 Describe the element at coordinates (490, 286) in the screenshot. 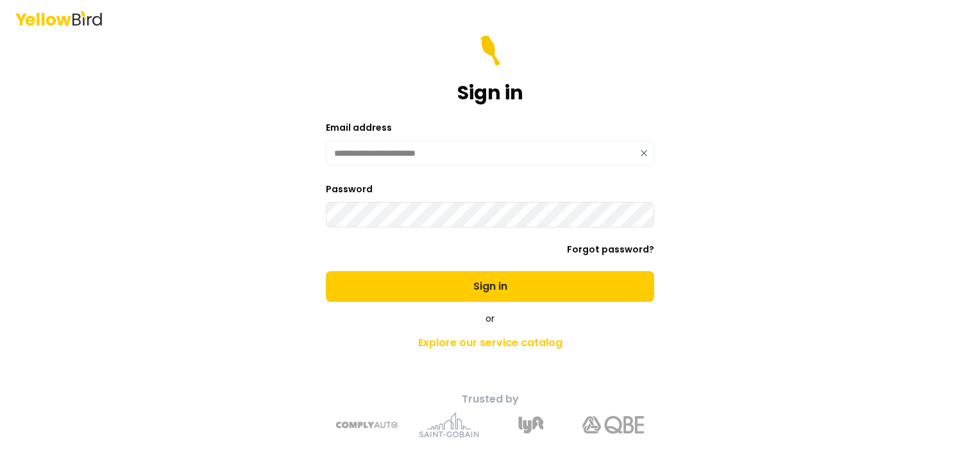

I see `button: Sign in` at that location.